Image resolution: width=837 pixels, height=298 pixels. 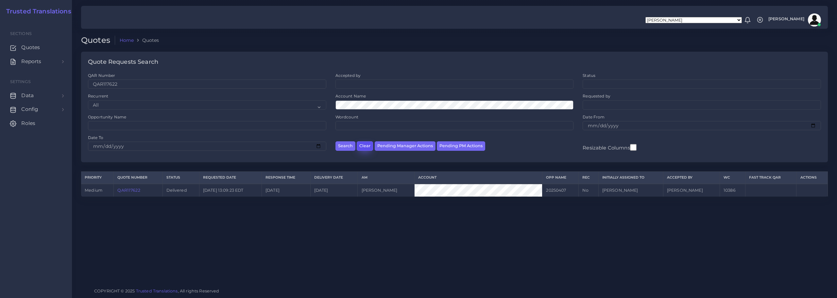 I want to click on th: Response Time, so click(x=286, y=178).